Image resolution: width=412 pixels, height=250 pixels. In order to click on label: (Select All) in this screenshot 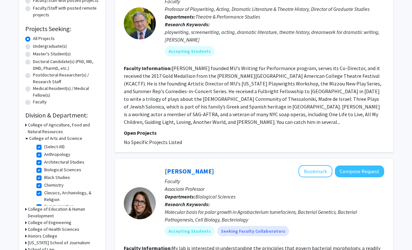, I will do `click(54, 146)`.